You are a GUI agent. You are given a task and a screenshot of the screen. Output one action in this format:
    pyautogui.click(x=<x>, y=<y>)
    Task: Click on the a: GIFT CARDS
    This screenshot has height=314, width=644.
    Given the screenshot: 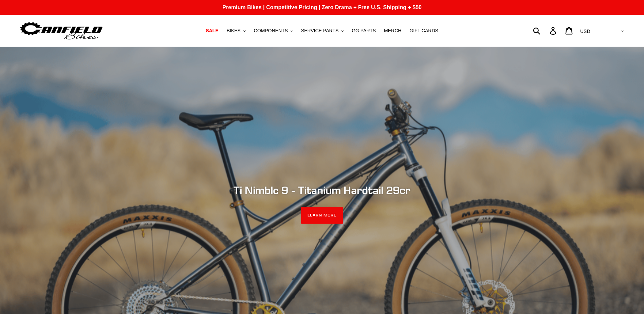 What is the action you would take?
    pyautogui.click(x=424, y=31)
    